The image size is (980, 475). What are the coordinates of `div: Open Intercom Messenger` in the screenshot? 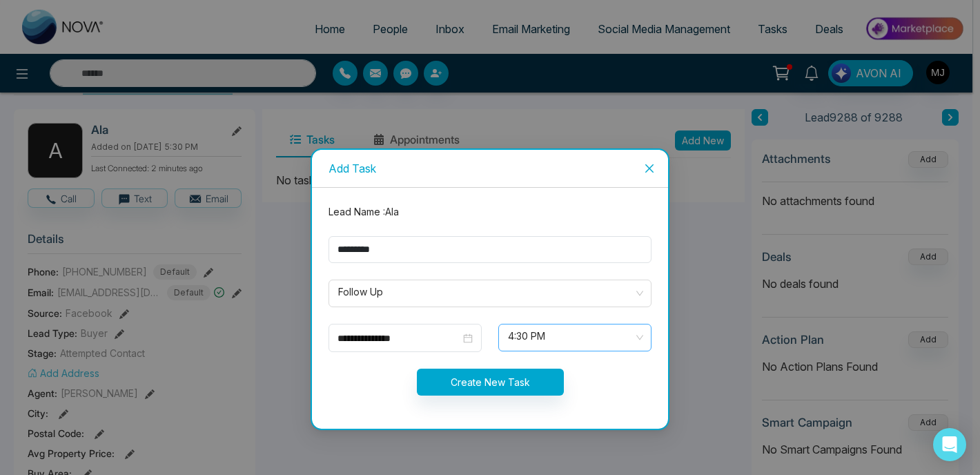 It's located at (950, 444).